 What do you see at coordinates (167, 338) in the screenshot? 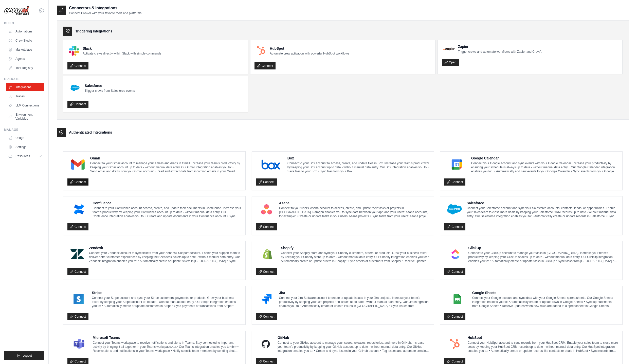
I see `h4: Microsoft Teams` at bounding box center [167, 338].